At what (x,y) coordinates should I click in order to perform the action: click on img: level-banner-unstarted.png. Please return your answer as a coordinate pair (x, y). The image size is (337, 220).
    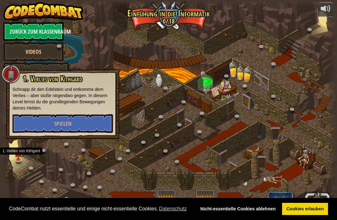
    Looking at the image, I should click on (18, 153).